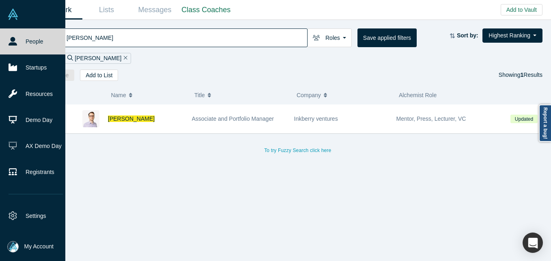  What do you see at coordinates (418, 95) in the screenshot?
I see `span: Alchemist Role` at bounding box center [418, 95].